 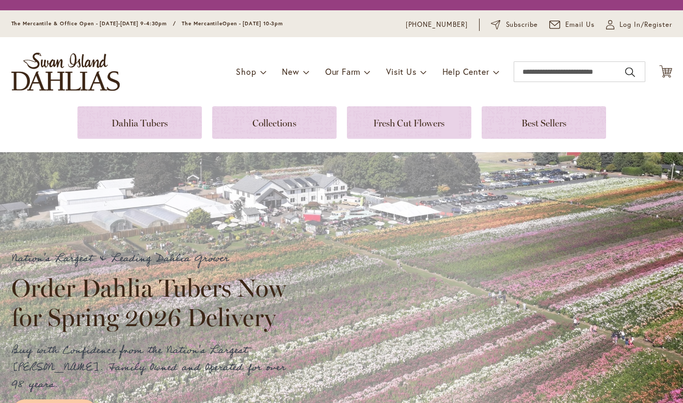 I want to click on span: Help Center, so click(x=465, y=71).